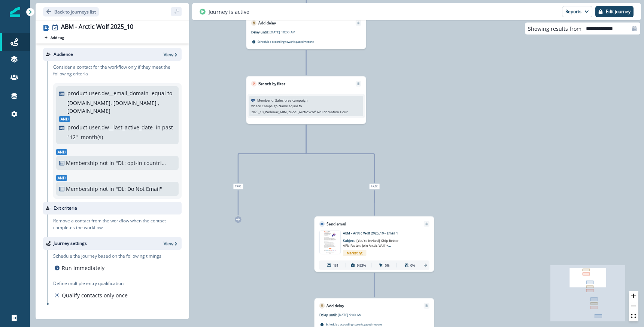  What do you see at coordinates (65, 208) in the screenshot?
I see `p: Exit criteria` at bounding box center [65, 208].